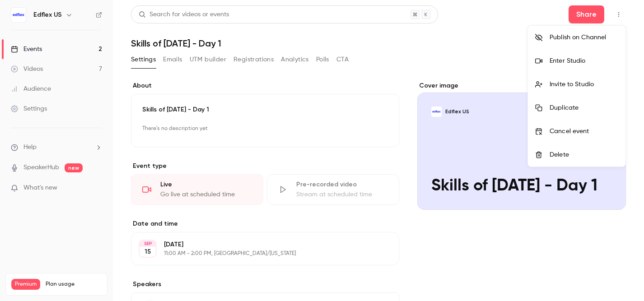  What do you see at coordinates (584, 155) in the screenshot?
I see `div: Delete` at bounding box center [584, 155].